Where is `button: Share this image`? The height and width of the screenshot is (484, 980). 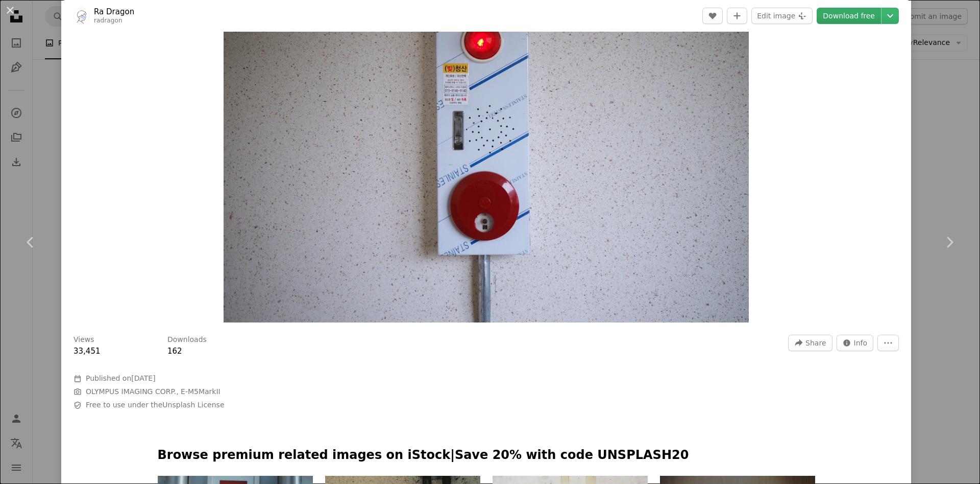
button: Share this image is located at coordinates (810, 343).